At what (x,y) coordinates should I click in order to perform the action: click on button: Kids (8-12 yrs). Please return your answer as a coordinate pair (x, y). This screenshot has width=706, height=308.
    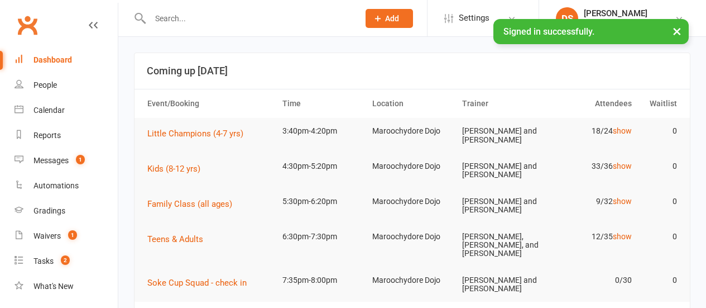
    Looking at the image, I should click on (178, 169).